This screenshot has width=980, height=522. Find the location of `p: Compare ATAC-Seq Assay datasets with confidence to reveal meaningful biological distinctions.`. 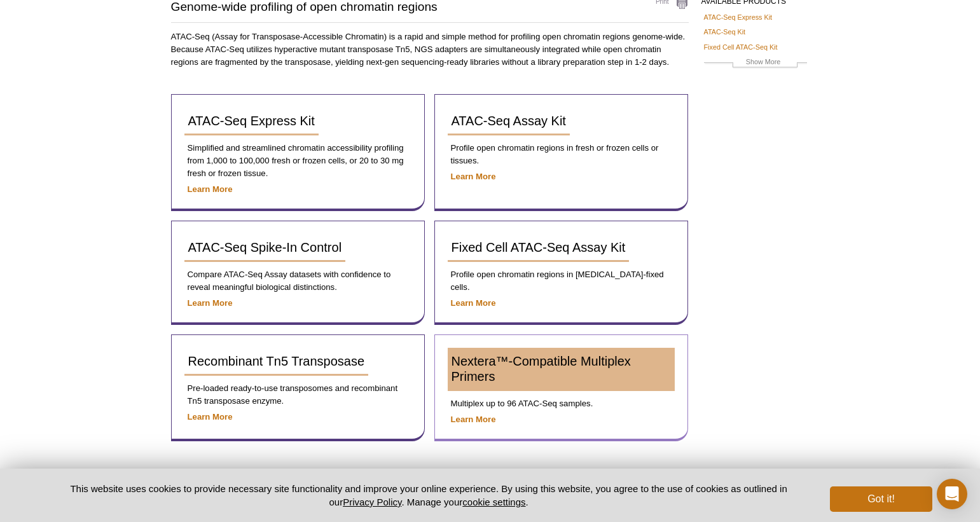

p: Compare ATAC-Seq Assay datasets with confidence to reveal meaningful biological distinctions. is located at coordinates (298, 281).